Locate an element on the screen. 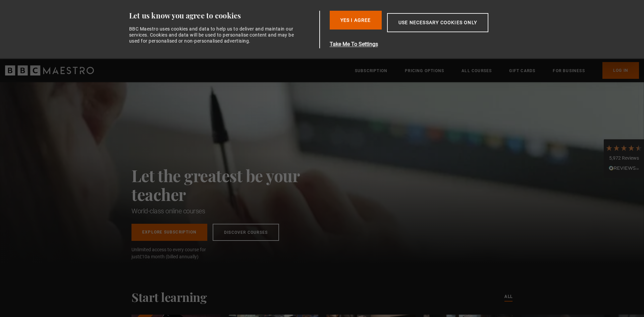 The width and height of the screenshot is (644, 317). svg: BBC Maestro is located at coordinates (50, 70).